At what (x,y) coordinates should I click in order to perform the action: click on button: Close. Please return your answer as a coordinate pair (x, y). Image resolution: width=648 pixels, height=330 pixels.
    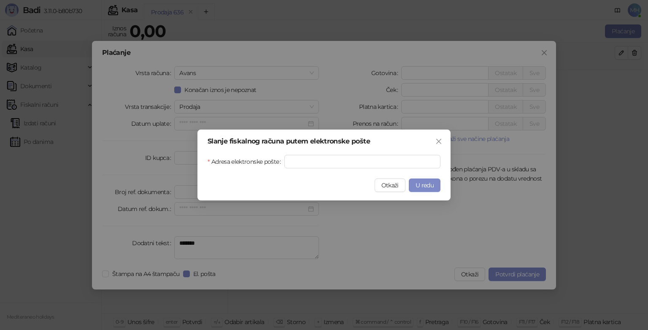
    Looking at the image, I should click on (439, 141).